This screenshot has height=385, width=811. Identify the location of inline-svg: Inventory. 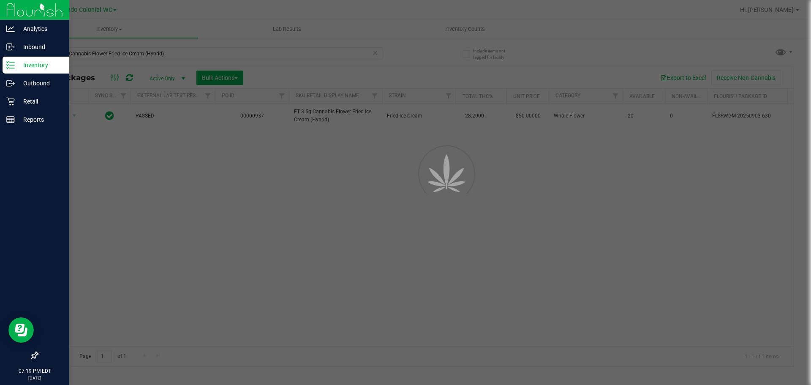
(11, 65).